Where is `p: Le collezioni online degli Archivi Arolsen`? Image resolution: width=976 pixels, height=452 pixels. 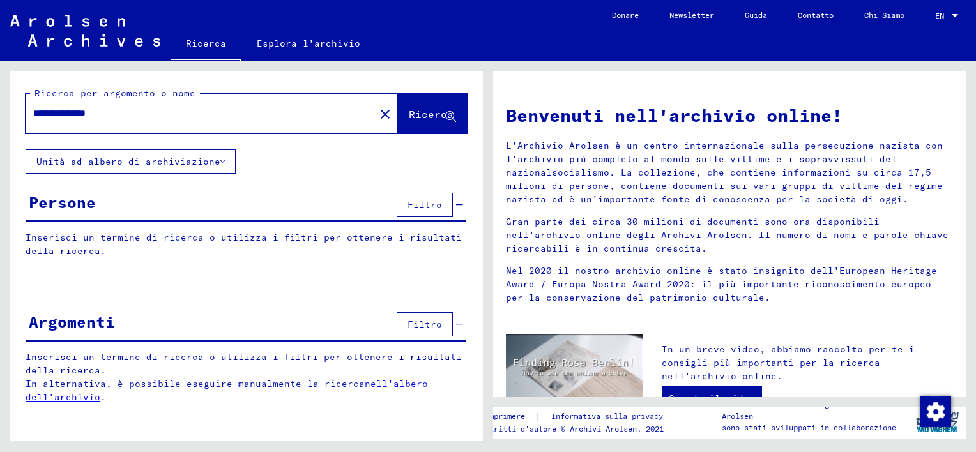
p: Le collezioni online degli Archivi Arolsen is located at coordinates (814, 411).